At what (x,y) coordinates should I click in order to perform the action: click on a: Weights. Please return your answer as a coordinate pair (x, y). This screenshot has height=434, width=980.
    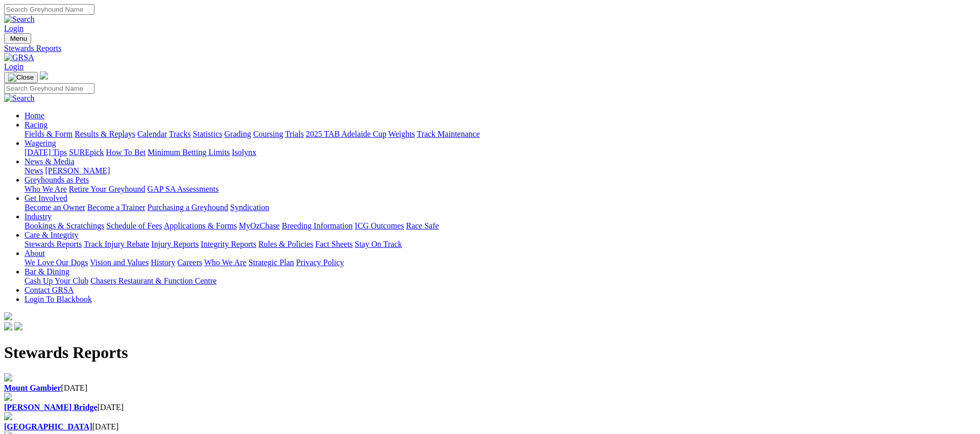
    Looking at the image, I should click on (402, 134).